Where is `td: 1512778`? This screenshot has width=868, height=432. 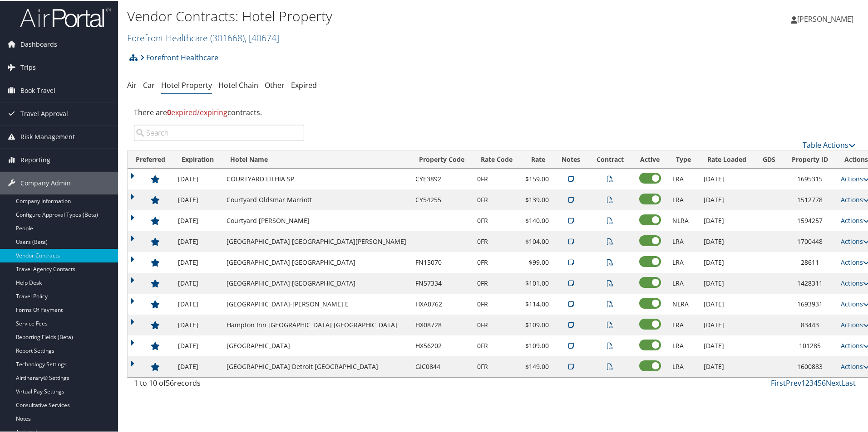 td: 1512778 is located at coordinates (810, 199).